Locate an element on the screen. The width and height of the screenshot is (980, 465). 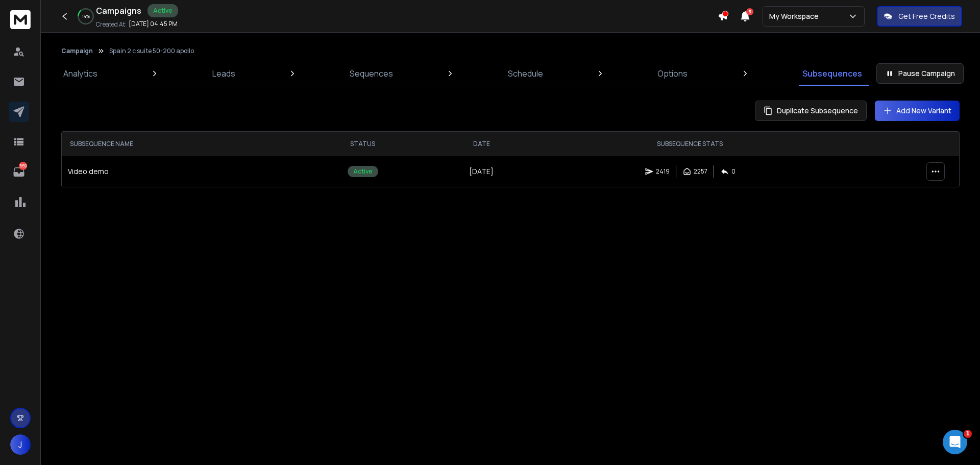
button: Pause Campaign is located at coordinates (919, 74).